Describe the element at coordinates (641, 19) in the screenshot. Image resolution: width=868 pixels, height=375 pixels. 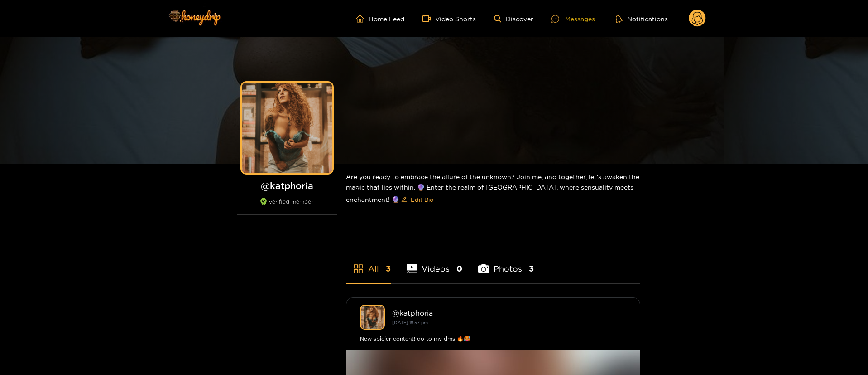
I see `button: Notifications` at that location.